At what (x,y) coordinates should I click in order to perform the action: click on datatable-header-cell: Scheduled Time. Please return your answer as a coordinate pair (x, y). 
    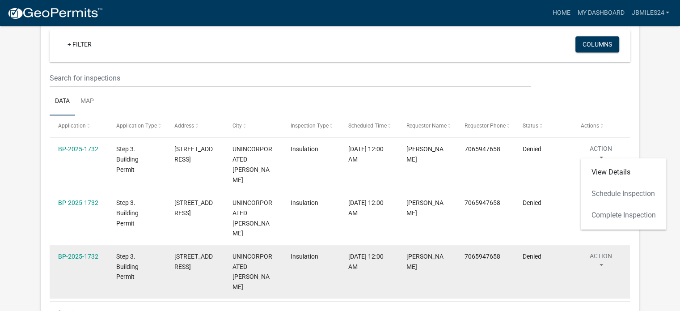
    Looking at the image, I should click on (369, 126).